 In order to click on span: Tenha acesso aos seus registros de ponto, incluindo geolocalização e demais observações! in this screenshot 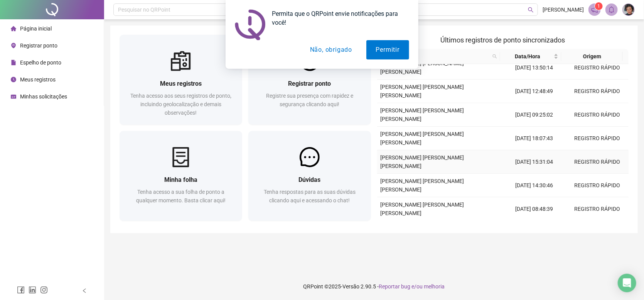, I will do `click(181, 104)`.